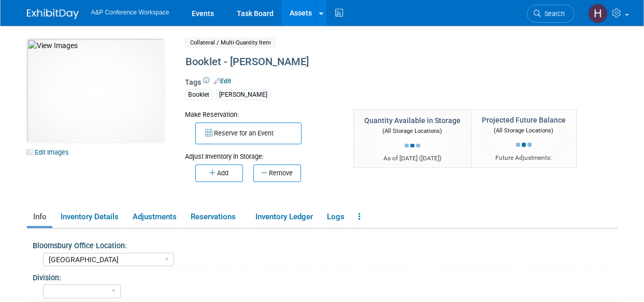 Image resolution: width=644 pixels, height=302 pixels. Describe the element at coordinates (219, 173) in the screenshot. I see `button: Add` at that location.